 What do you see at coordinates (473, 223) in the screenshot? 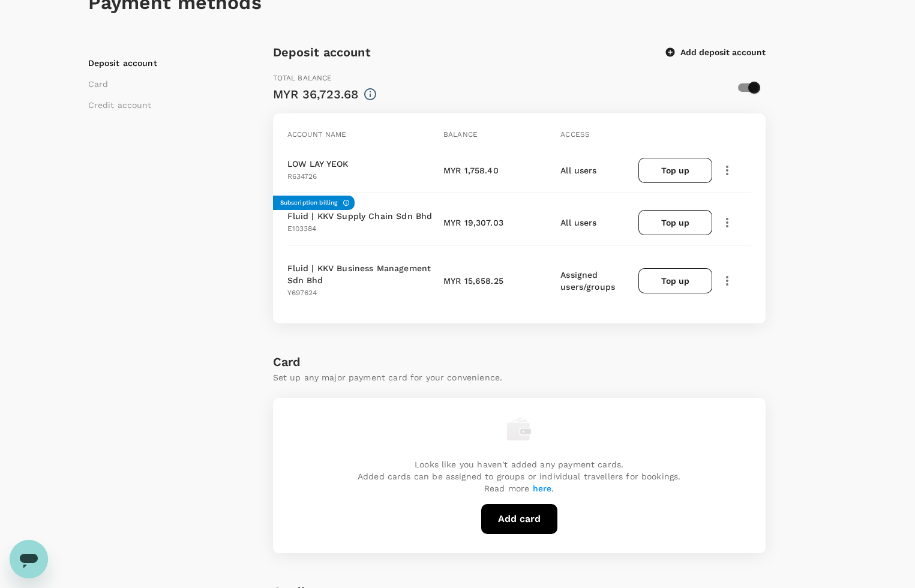
I see `p: MYR 19,307.03` at bounding box center [473, 223].